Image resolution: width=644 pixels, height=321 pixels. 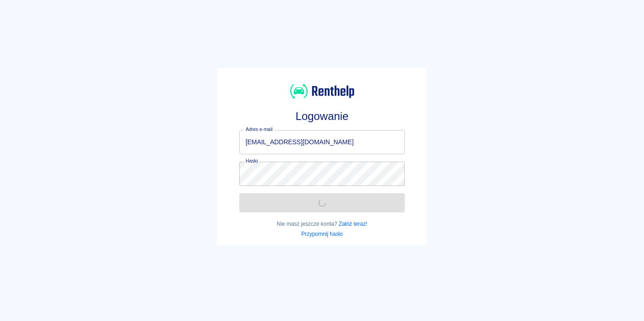 I want to click on label: Hasło, so click(x=251, y=160).